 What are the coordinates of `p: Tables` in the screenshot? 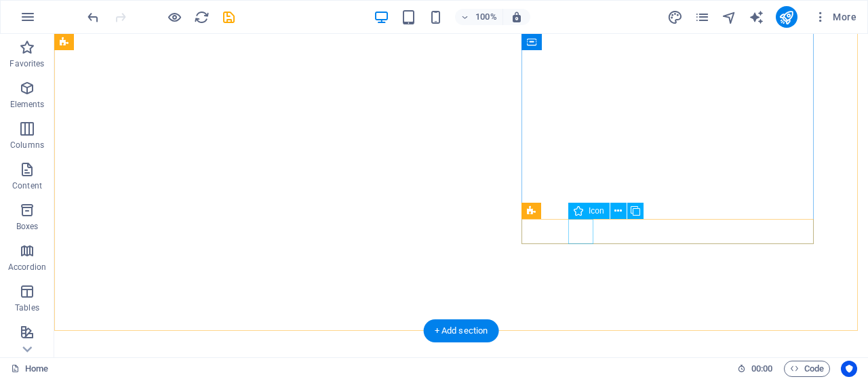 It's located at (27, 308).